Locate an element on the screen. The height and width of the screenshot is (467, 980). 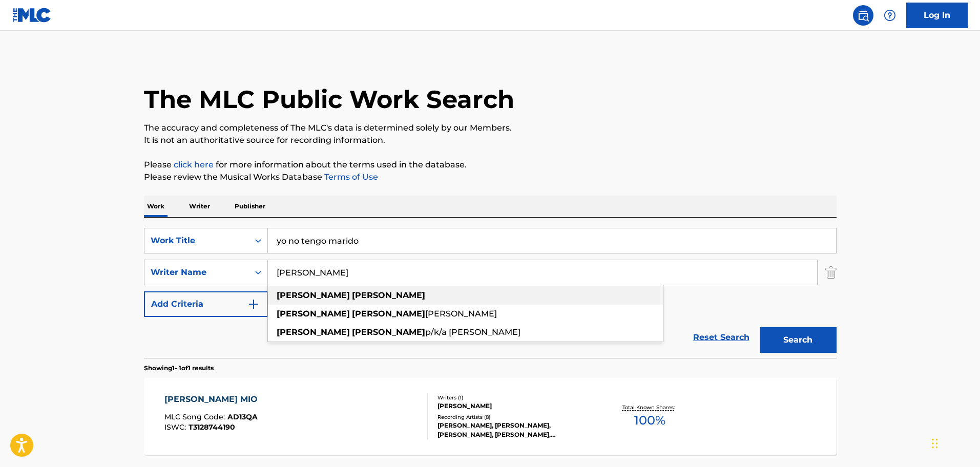
img: search is located at coordinates (863, 16).